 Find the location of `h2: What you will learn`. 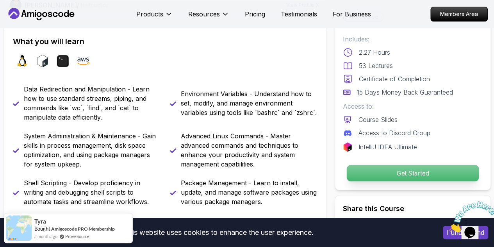

h2: What you will learn is located at coordinates (165, 41).